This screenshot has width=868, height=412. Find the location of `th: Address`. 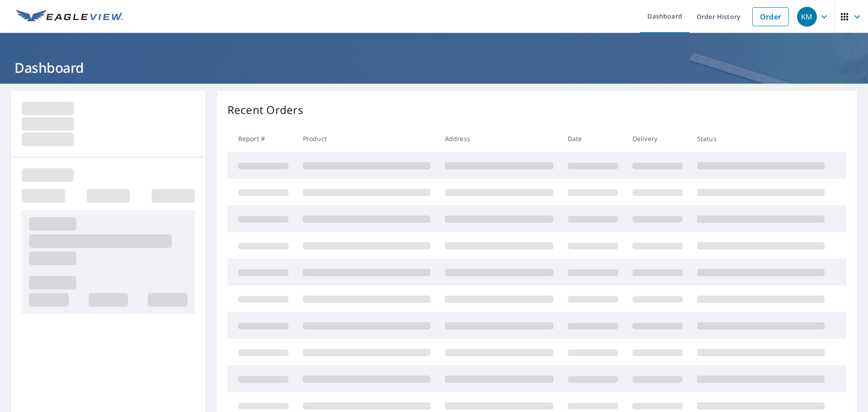

th: Address is located at coordinates (499, 138).